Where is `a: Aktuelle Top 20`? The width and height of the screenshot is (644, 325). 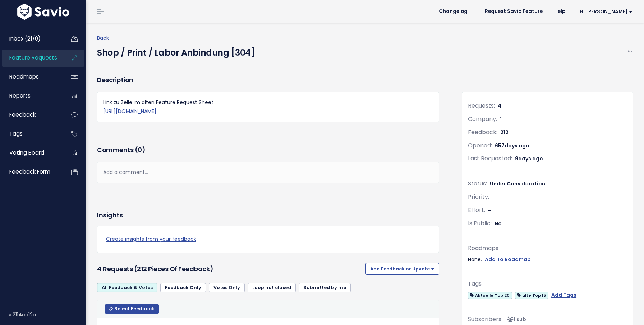
a: Aktuelle Top 20 is located at coordinates (490, 295).